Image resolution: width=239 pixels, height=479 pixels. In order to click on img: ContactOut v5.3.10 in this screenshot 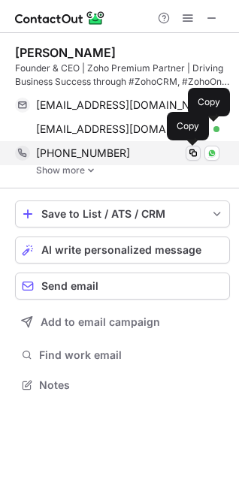, I will do `click(60, 18)`.